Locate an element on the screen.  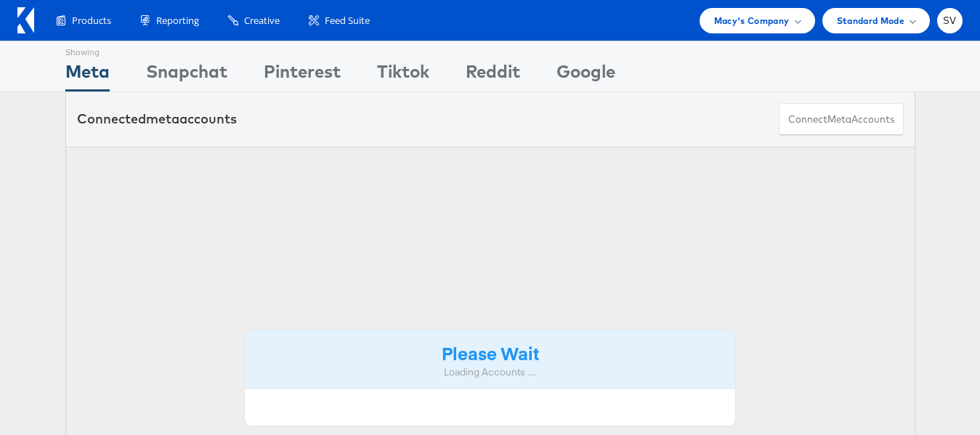
span: SV is located at coordinates (950, 21).